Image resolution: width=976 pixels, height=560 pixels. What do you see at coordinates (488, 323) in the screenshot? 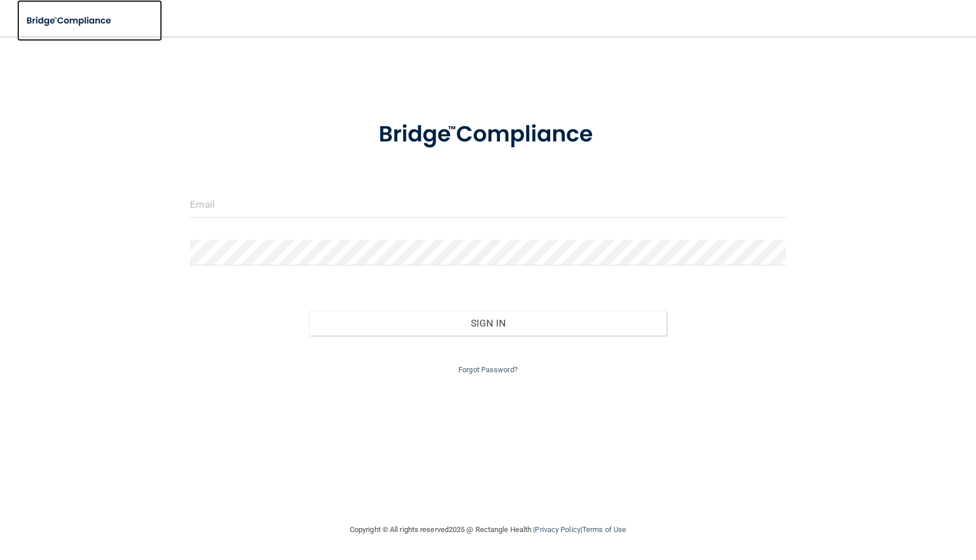
I see `button: Sign In` at bounding box center [488, 323].